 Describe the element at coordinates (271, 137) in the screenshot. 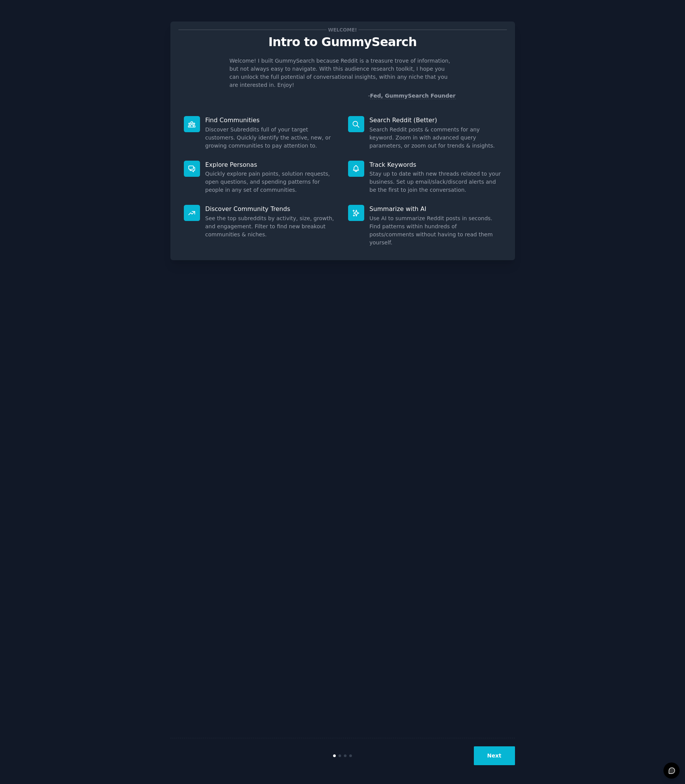

I see `dd: Discover Subreddits full of your target customers. Quickly identify the active, new, or growing c...` at that location.